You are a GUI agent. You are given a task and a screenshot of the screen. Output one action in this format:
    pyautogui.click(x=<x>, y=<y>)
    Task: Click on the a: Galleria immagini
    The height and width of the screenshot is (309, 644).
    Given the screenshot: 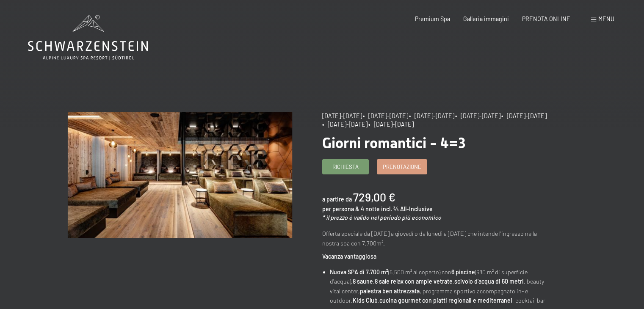 What is the action you would take?
    pyautogui.click(x=486, y=19)
    